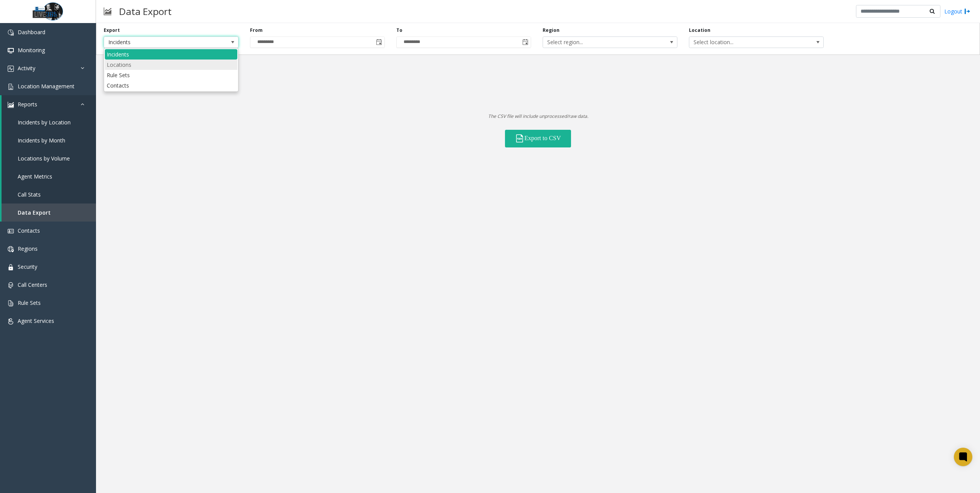  What do you see at coordinates (967, 11) in the screenshot?
I see `img: logout` at bounding box center [967, 11].